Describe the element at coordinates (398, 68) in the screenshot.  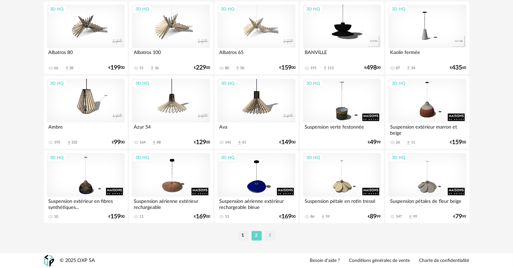
I see `div: 87` at that location.